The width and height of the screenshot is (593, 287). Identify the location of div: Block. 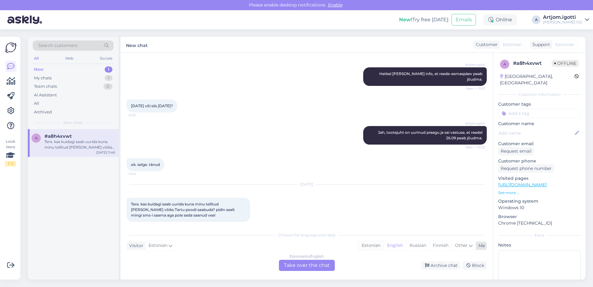
(475, 265).